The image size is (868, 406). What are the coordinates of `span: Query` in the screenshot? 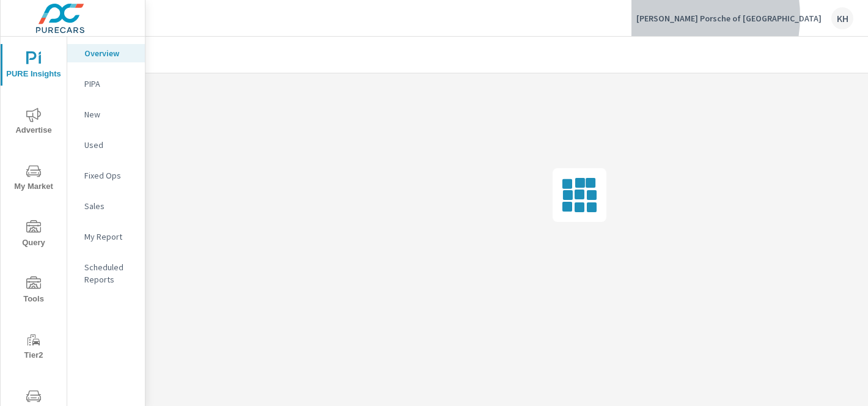 It's located at (34, 234).